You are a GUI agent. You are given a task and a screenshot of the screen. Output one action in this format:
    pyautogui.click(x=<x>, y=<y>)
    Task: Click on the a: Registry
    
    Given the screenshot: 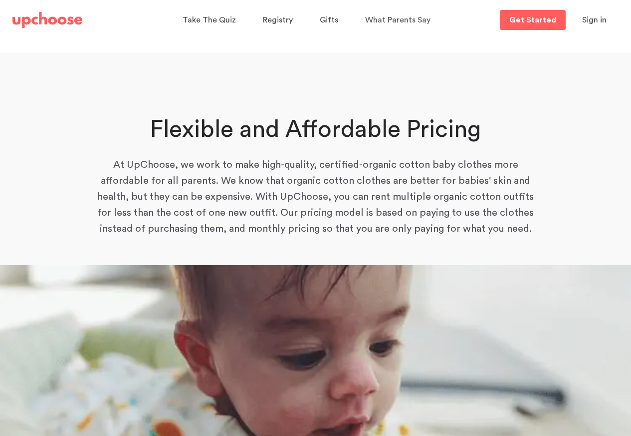 What is the action you would take?
    pyautogui.click(x=279, y=20)
    